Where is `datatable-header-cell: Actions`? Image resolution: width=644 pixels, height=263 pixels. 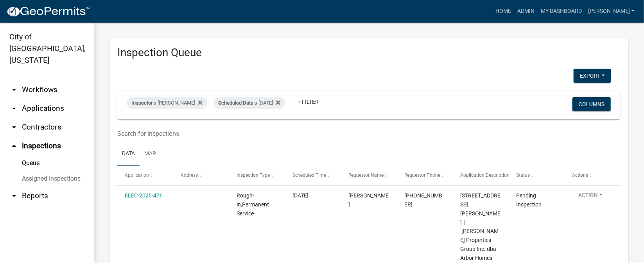 datatable-header-cell: Actions is located at coordinates (592, 176).